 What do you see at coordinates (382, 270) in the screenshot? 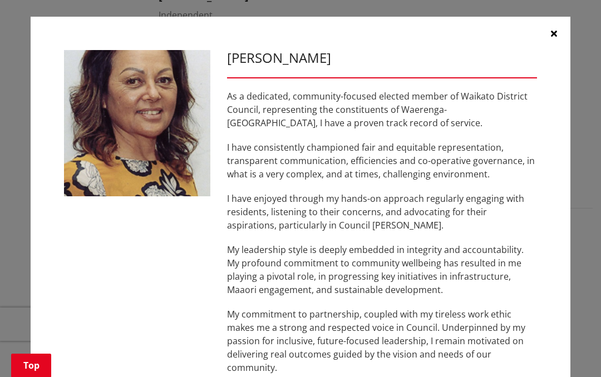
I see `p: My leadership style is deeply embedded in integrity and accountability. My profound commitment to...` at bounding box center [382, 270].